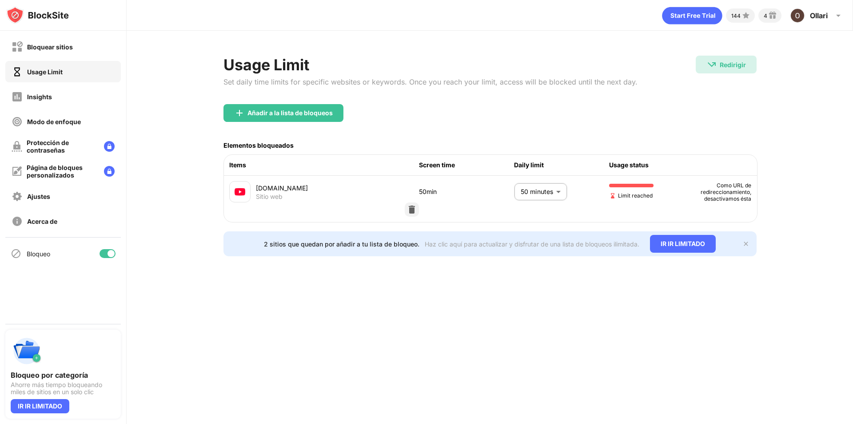 This screenshot has height=424, width=853. What do you see at coordinates (39, 196) in the screenshot?
I see `div: Ajustes` at bounding box center [39, 196].